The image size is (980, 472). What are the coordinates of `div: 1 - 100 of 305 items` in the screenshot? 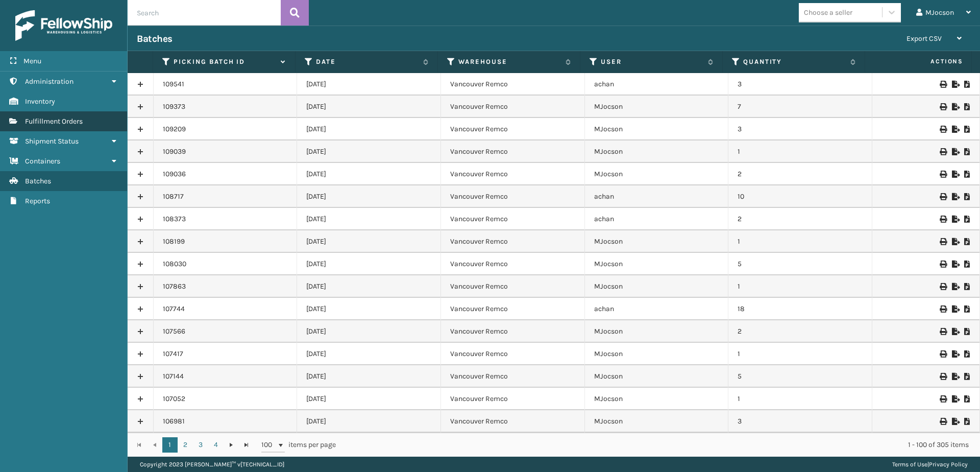 It's located at (660, 445).